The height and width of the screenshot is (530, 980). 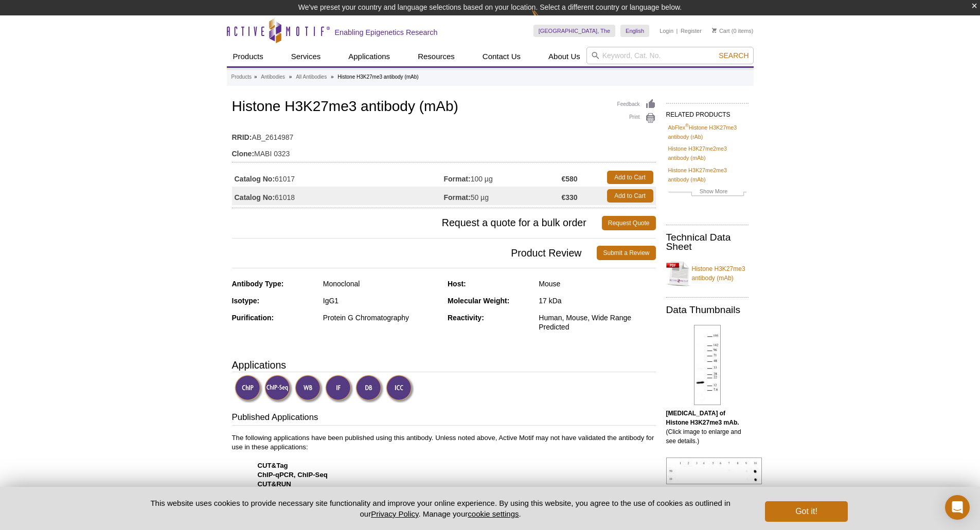 I want to click on strong: Antibody Type:, so click(x=257, y=284).